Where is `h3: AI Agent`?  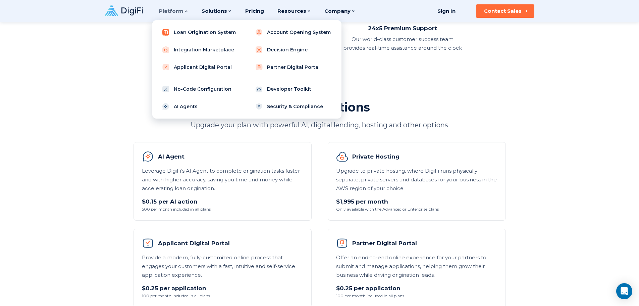 h3: AI Agent is located at coordinates (222, 156).